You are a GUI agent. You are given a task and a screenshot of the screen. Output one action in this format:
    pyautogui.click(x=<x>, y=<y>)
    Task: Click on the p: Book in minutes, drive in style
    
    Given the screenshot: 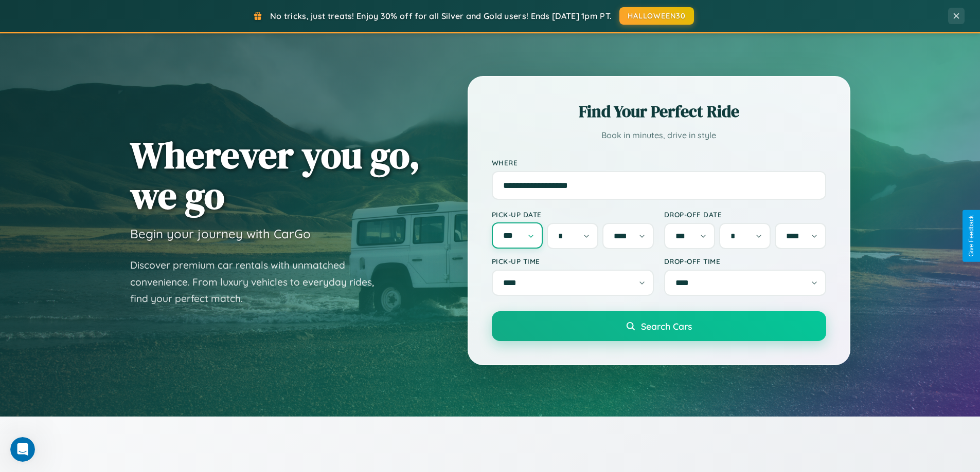 What is the action you would take?
    pyautogui.click(x=659, y=135)
    